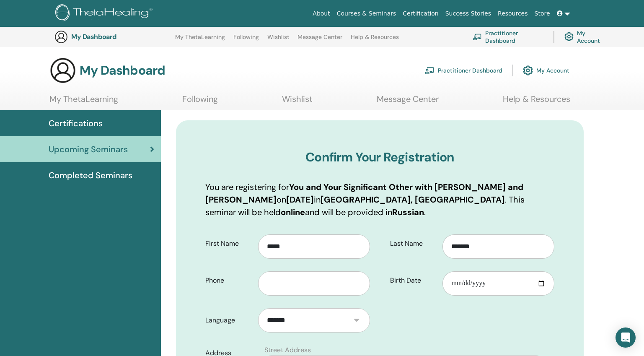 The image size is (644, 356). I want to click on a: About, so click(321, 13).